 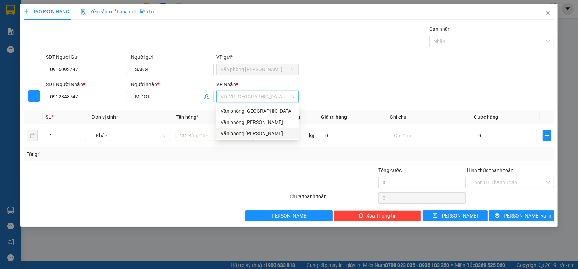 I want to click on label: Hình thức thanh toán, so click(x=490, y=170).